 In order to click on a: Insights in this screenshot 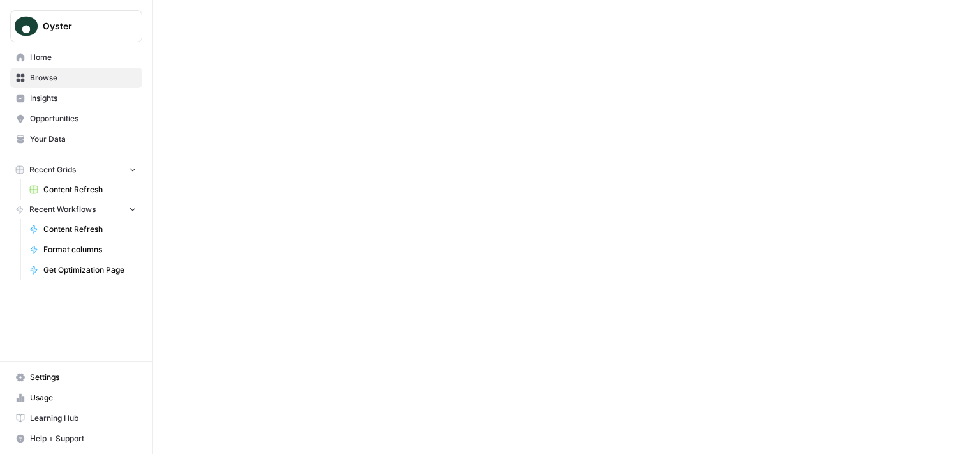, I will do `click(76, 98)`.